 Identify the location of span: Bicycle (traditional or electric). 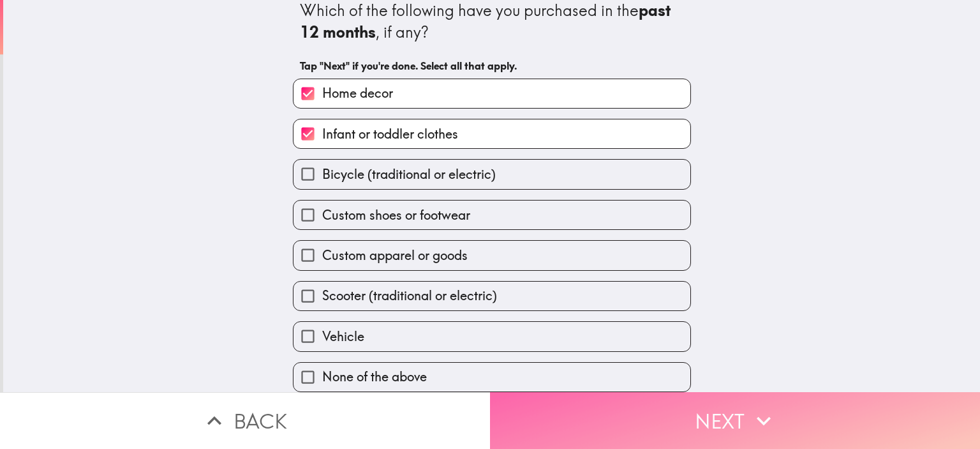
(409, 175).